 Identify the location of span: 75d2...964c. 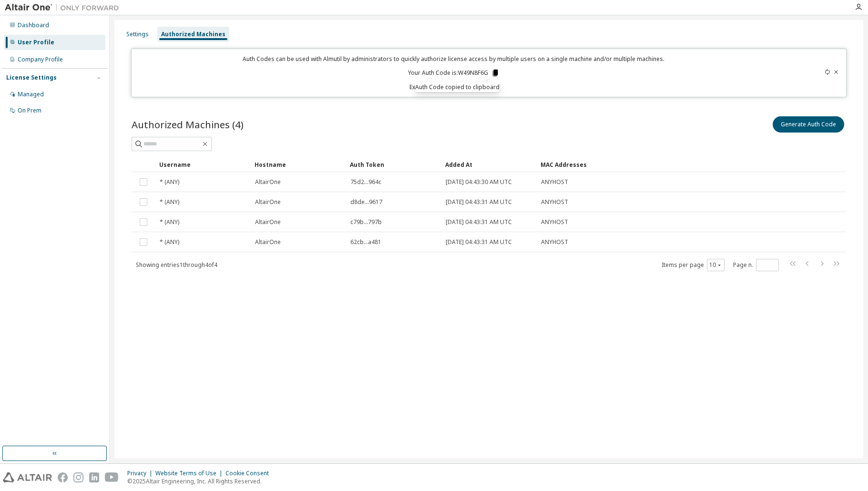
(366, 182).